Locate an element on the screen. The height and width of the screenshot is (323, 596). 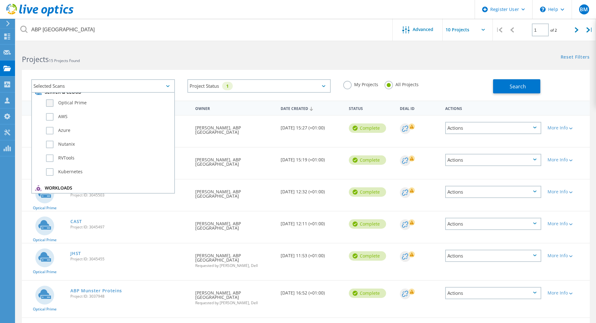
div: Workloads is located at coordinates (103, 188).